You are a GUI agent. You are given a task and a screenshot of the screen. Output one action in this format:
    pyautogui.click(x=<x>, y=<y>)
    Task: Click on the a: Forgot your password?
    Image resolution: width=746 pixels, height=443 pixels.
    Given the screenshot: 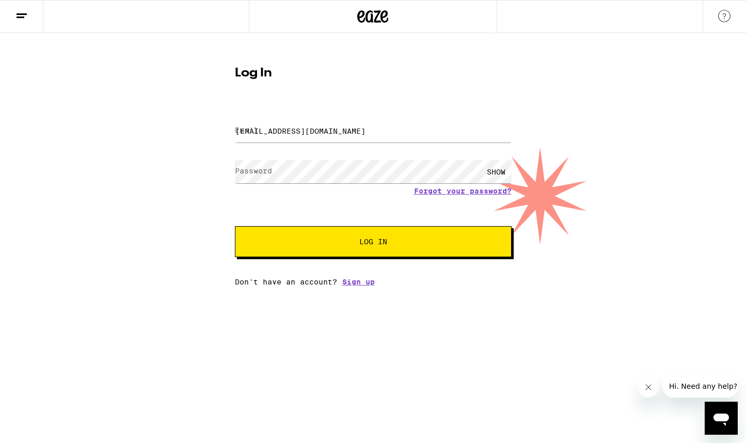 What is the action you would take?
    pyautogui.click(x=462, y=191)
    